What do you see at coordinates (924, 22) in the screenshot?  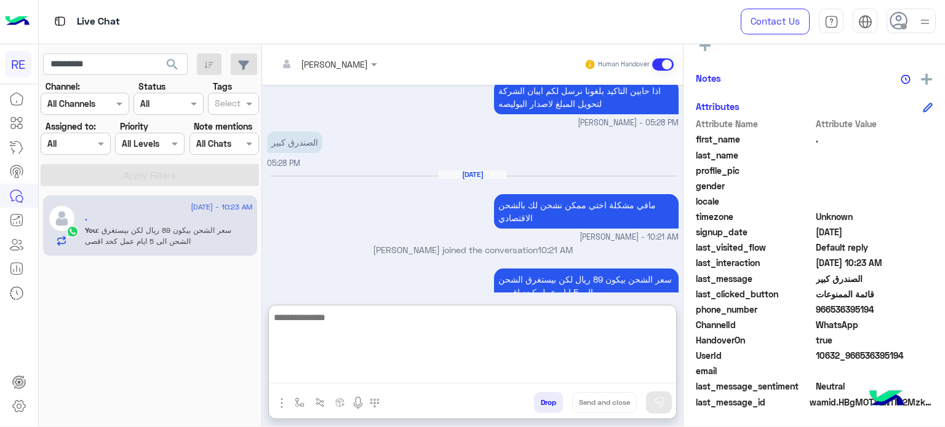 I see `img: profile` at bounding box center [924, 22].